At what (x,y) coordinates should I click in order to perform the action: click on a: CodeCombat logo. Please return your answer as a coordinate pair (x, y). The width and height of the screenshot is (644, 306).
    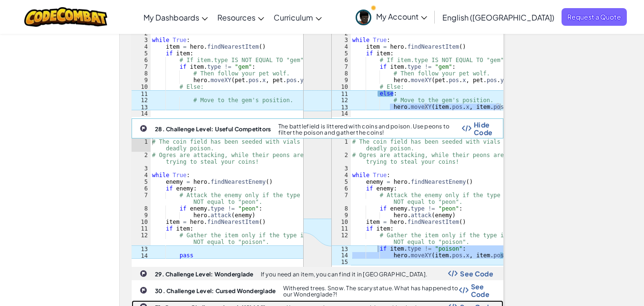
    Looking at the image, I should click on (66, 17).